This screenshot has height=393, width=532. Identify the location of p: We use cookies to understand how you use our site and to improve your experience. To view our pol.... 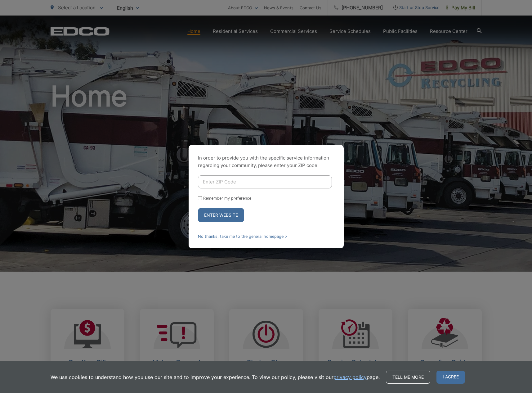
(215, 377).